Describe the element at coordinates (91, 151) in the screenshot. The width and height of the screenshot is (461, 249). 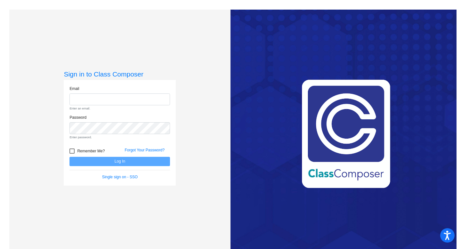
I see `span: Remember Me?` at that location.